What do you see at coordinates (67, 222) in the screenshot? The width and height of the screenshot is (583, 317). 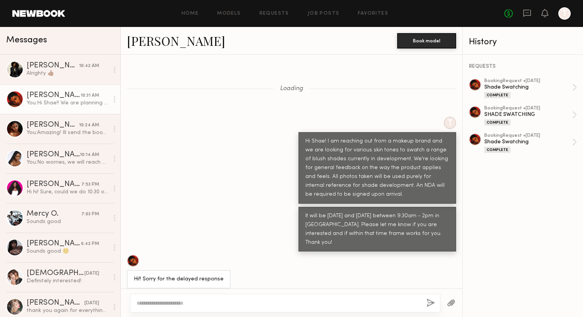 I see `div: Sounds good` at bounding box center [67, 222].